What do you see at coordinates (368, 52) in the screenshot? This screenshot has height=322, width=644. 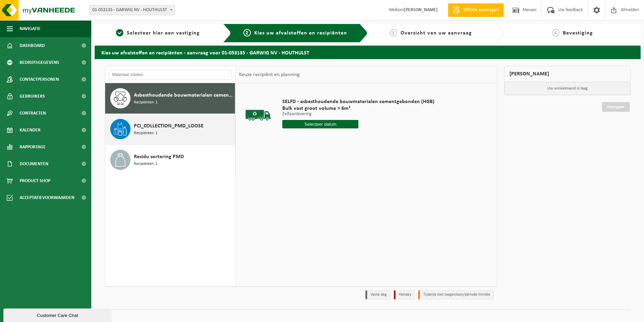 I see `h2: Kies uw afvalstoffen en recipiënten - aanvraag voor 01-053135 - GARWIG NV - HOUTHULST` at bounding box center [368, 52].